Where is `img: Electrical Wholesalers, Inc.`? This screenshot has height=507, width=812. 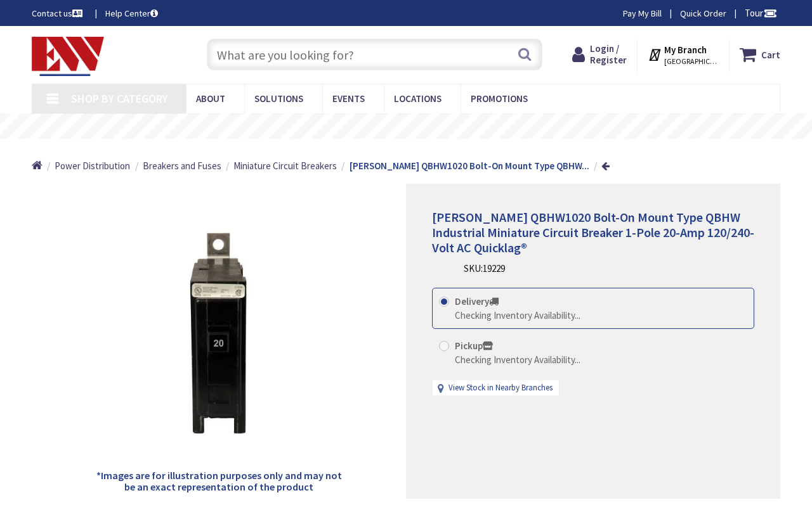
img: Electrical Wholesalers, Inc. is located at coordinates (68, 56).